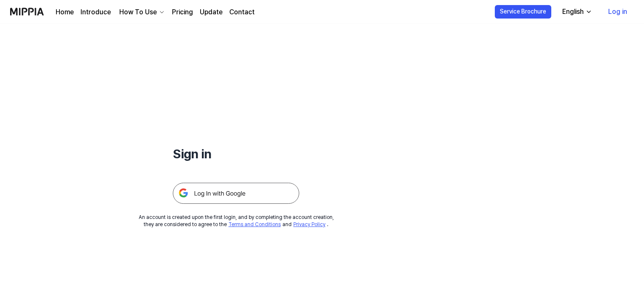 This screenshot has height=296, width=644. I want to click on div: English, so click(573, 12).